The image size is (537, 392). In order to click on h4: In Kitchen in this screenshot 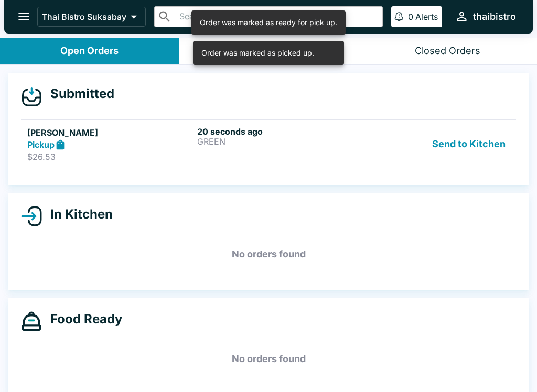, I will do `click(77, 214)`.